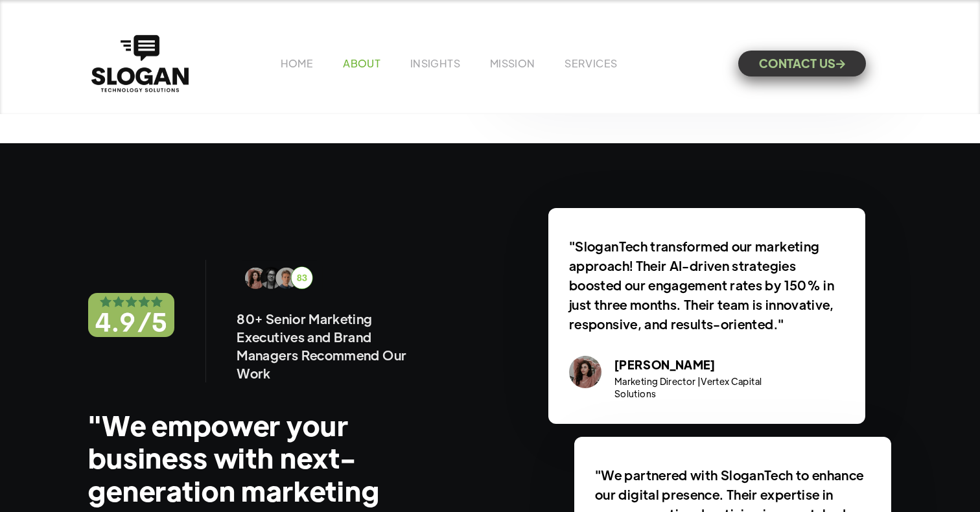 The height and width of the screenshot is (512, 980). What do you see at coordinates (591, 63) in the screenshot?
I see `a: SERVICES` at bounding box center [591, 63].